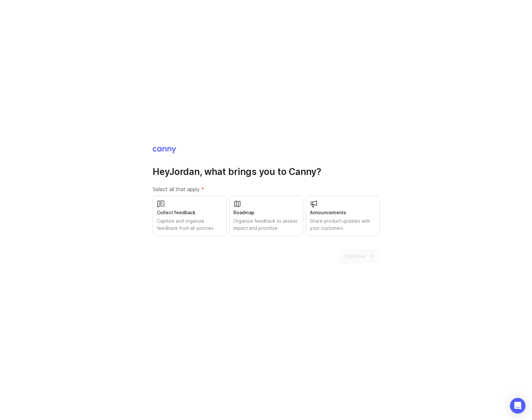 This screenshot has height=420, width=532. What do you see at coordinates (266, 212) in the screenshot?
I see `div: Roadmap` at bounding box center [266, 212].